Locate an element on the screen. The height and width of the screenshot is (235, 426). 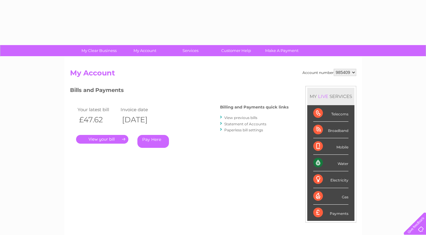
div: Electricity is located at coordinates (330, 179).